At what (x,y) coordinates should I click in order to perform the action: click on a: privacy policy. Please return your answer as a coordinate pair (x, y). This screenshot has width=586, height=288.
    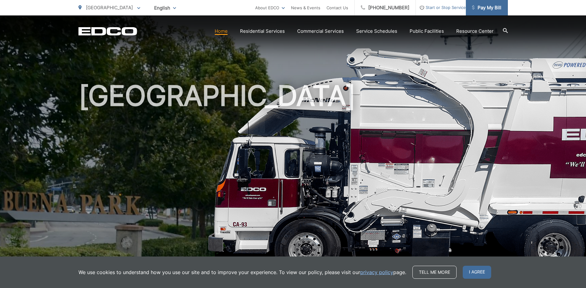
    Looking at the image, I should click on (377, 272).